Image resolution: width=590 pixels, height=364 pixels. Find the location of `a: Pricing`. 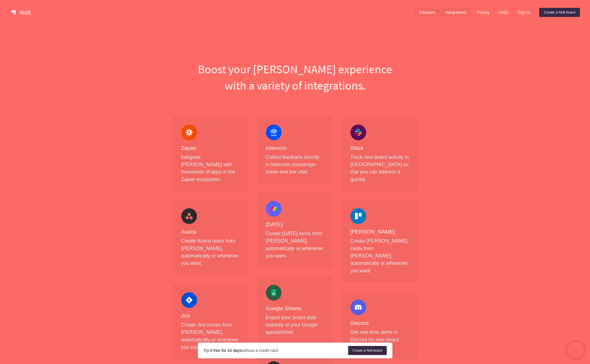

a: Pricing is located at coordinates (483, 12).